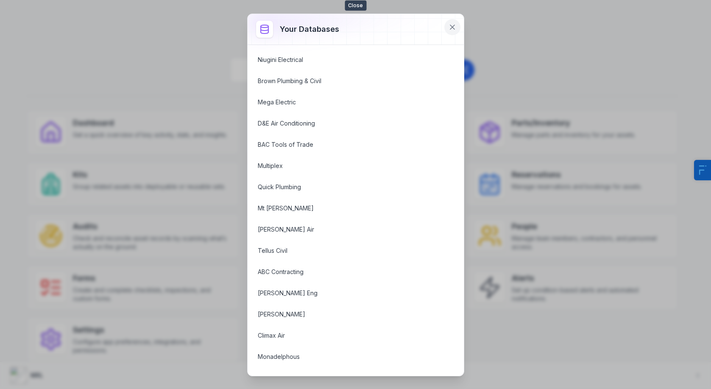 This screenshot has width=711, height=389. What do you see at coordinates (345, 250) in the screenshot?
I see `a: Tellus Civil` at bounding box center [345, 250].